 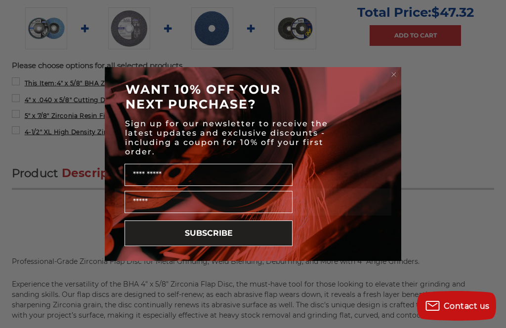 I want to click on input: Email, so click(x=208, y=202).